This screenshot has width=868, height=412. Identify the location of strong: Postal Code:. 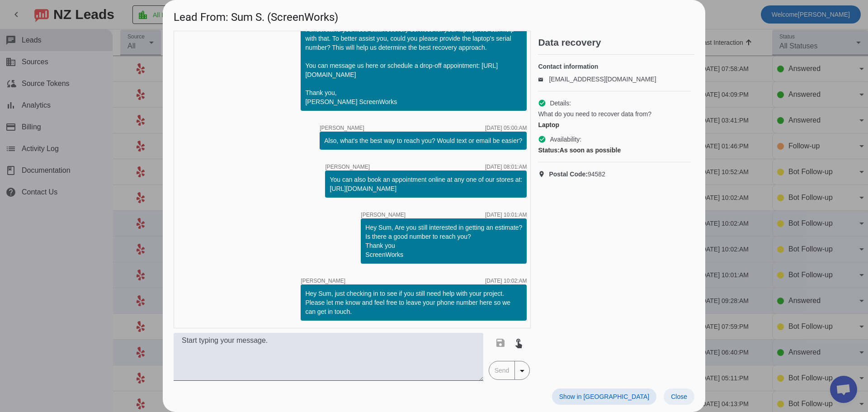
(568, 174).